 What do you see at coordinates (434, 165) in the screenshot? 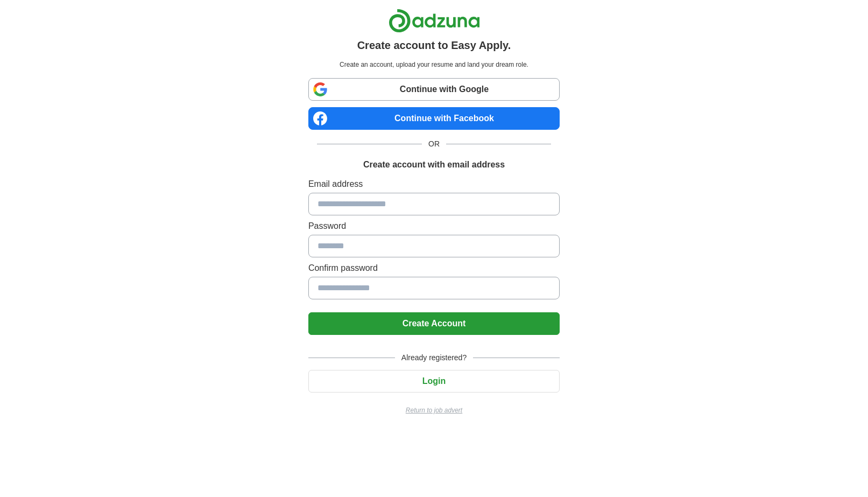
I see `h1: Create account with email address` at bounding box center [434, 165].